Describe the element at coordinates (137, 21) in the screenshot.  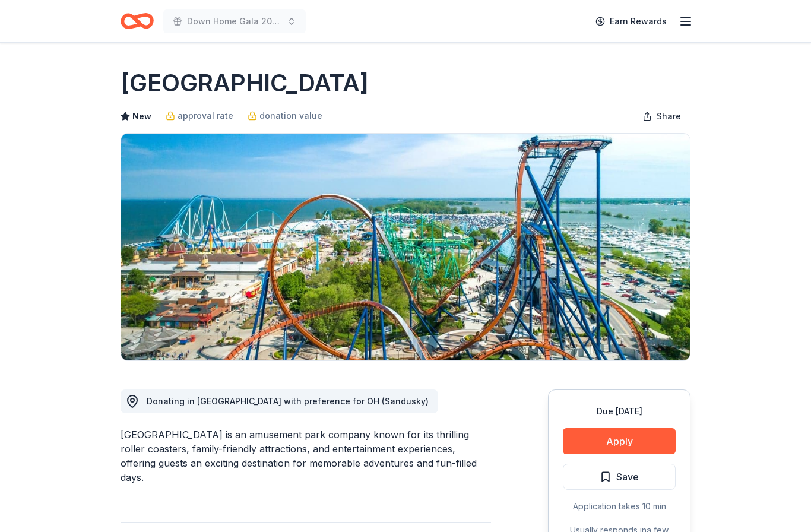
I see `a: Home` at that location.